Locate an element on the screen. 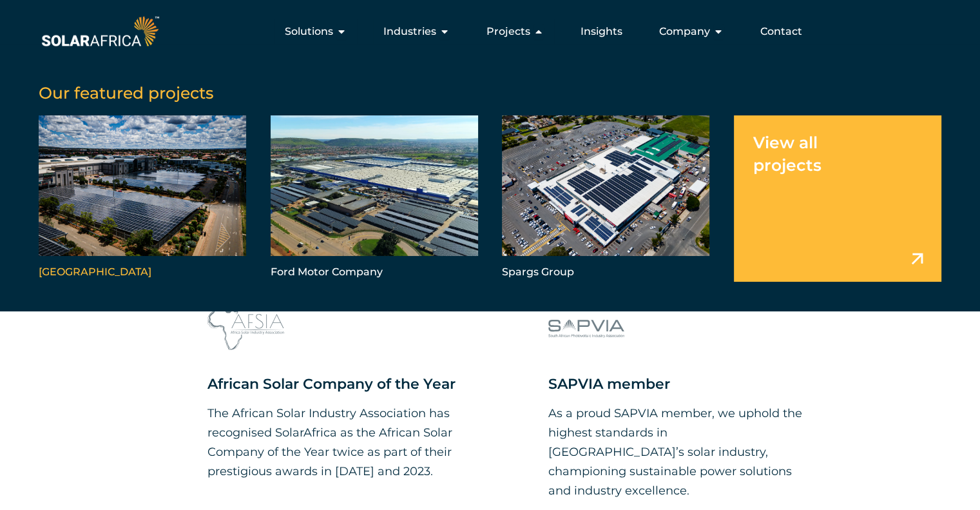 The image size is (980, 510). div: Menu Toggle is located at coordinates (487, 32).